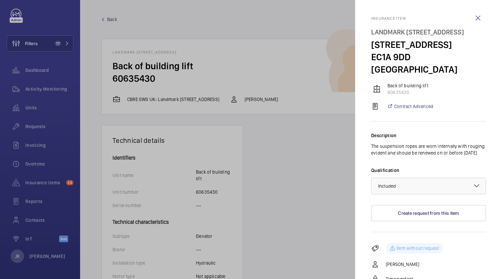 This screenshot has height=279, width=502. What do you see at coordinates (437, 86) in the screenshot?
I see `p: Back of building lift` at bounding box center [437, 86].